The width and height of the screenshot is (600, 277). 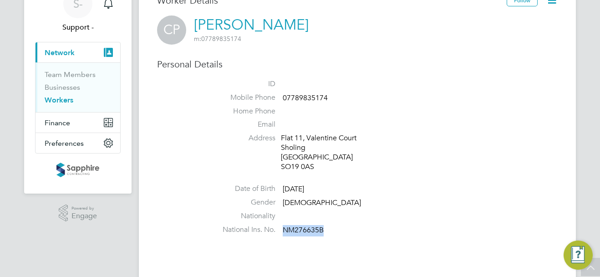 What do you see at coordinates (84, 216) in the screenshot?
I see `span: Engage` at bounding box center [84, 216].